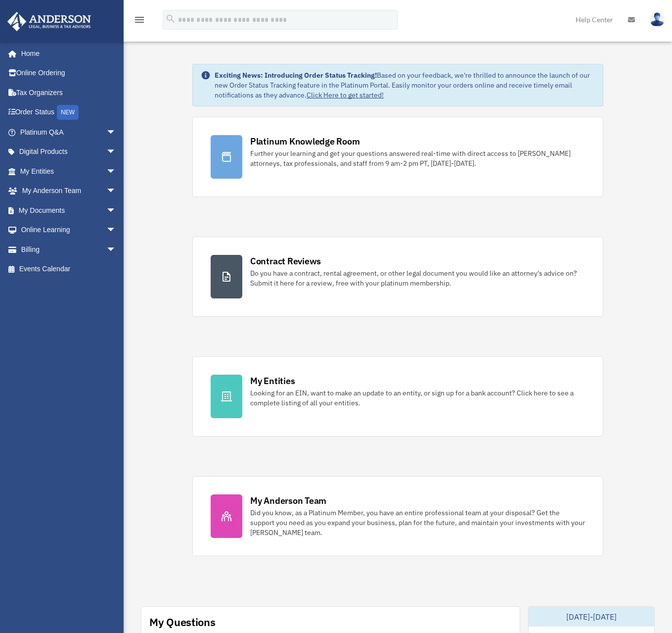  What do you see at coordinates (417, 158) in the screenshot?
I see `div: Further your learning and get your questions answered real-time with direct access to [PERSON_NAM...` at bounding box center [417, 158].